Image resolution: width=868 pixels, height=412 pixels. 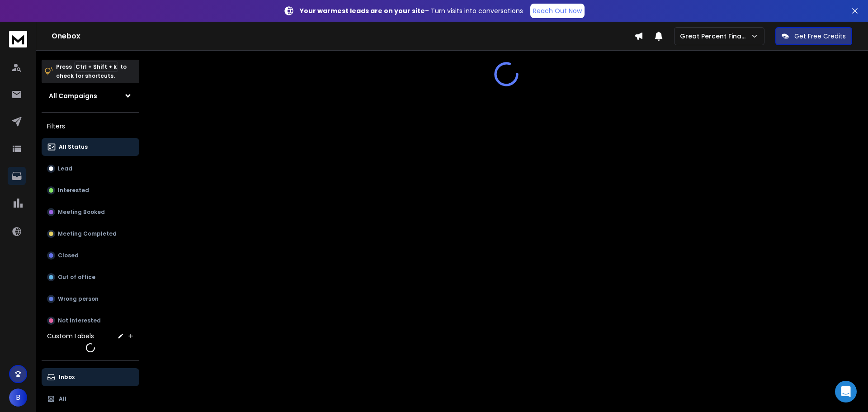 What do you see at coordinates (90, 191) in the screenshot?
I see `button: Interested` at bounding box center [90, 191].